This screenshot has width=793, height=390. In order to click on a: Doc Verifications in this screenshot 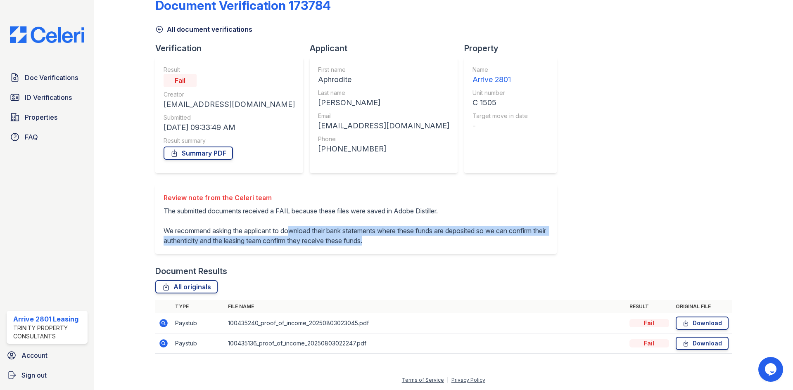, I will do `click(47, 78)`.